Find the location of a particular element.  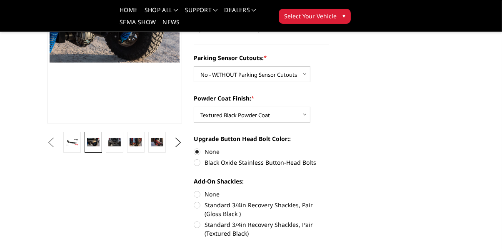

button: Next is located at coordinates (178, 142).